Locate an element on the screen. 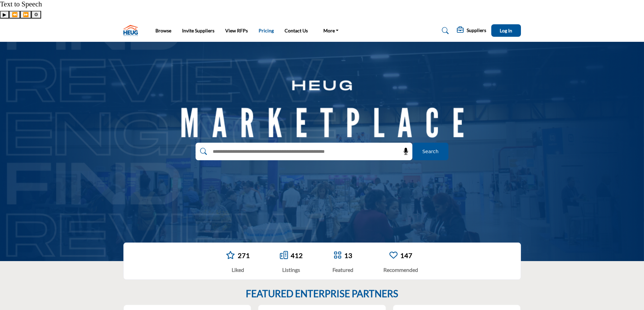 This screenshot has height=310, width=644. a: View RFPs is located at coordinates (237, 30).